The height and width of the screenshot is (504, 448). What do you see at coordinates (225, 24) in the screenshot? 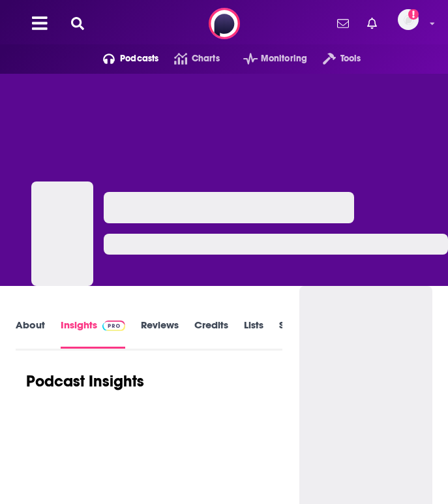
I see `img: Podchaser - Follow, Share and Rate Podcasts` at bounding box center [225, 24].